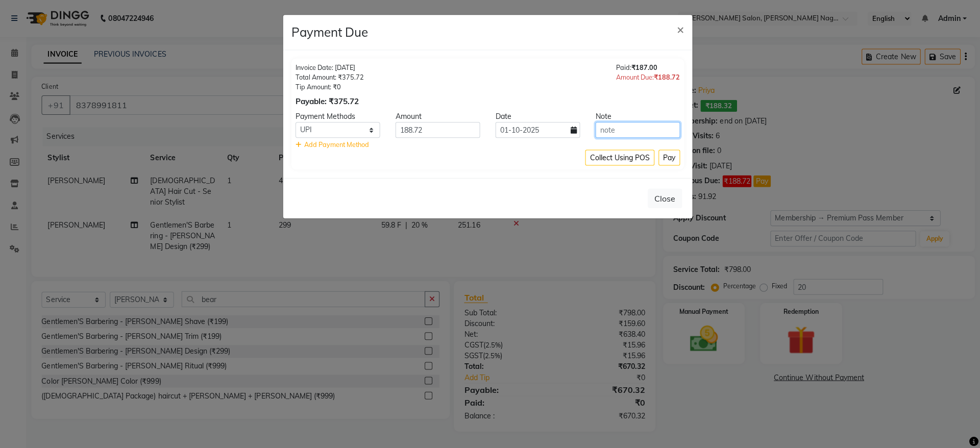 This screenshot has height=448, width=980. I want to click on input: Amount, so click(440, 129).